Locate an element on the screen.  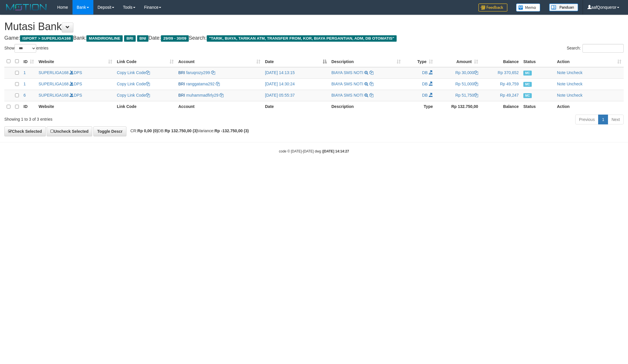
span: BNI is located at coordinates (142, 38).